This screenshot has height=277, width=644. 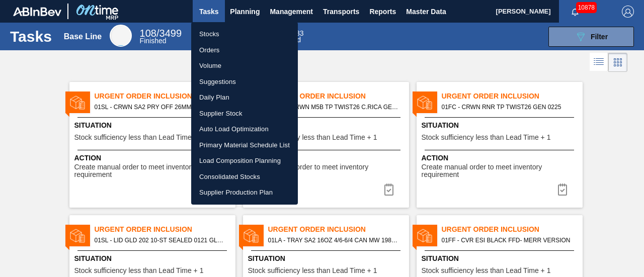 What do you see at coordinates (244, 97) in the screenshot?
I see `li: Daily Plan` at bounding box center [244, 97].